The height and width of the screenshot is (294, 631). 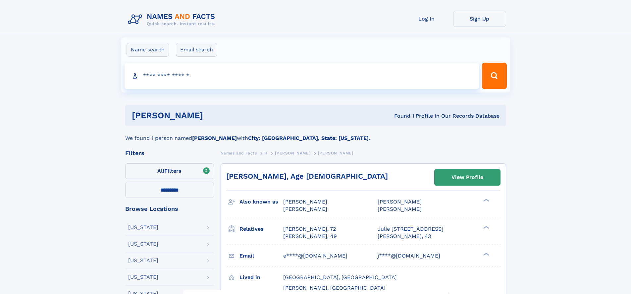 I want to click on img: Logo Names and Facts, so click(x=173, y=20).